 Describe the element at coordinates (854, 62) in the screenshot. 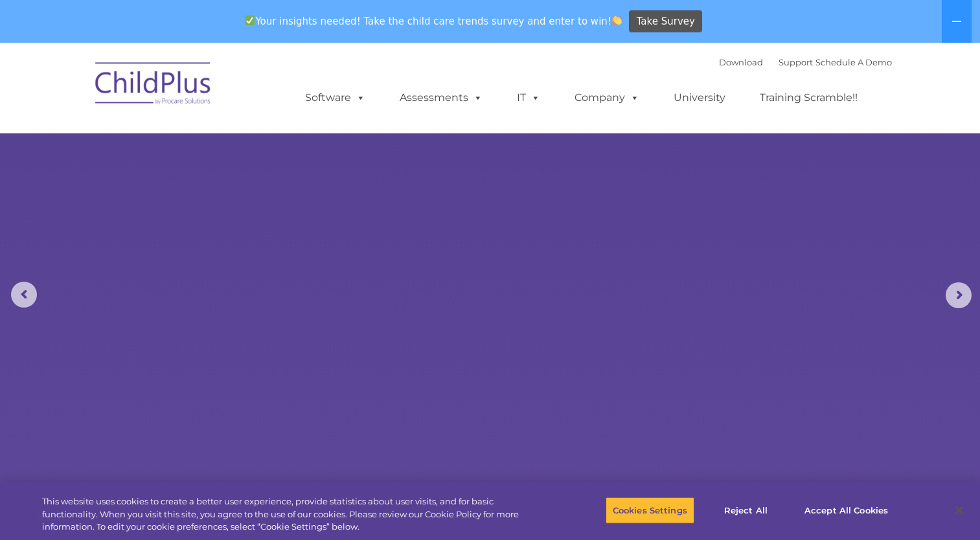

I see `a: Schedule A Demo` at that location.